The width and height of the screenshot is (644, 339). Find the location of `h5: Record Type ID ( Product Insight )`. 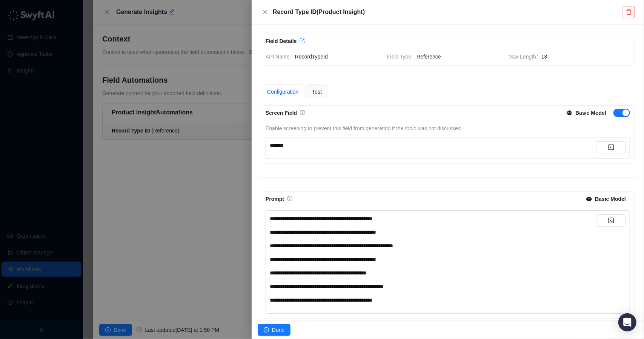

h5: Record Type ID ( Product Insight ) is located at coordinates (448, 12).